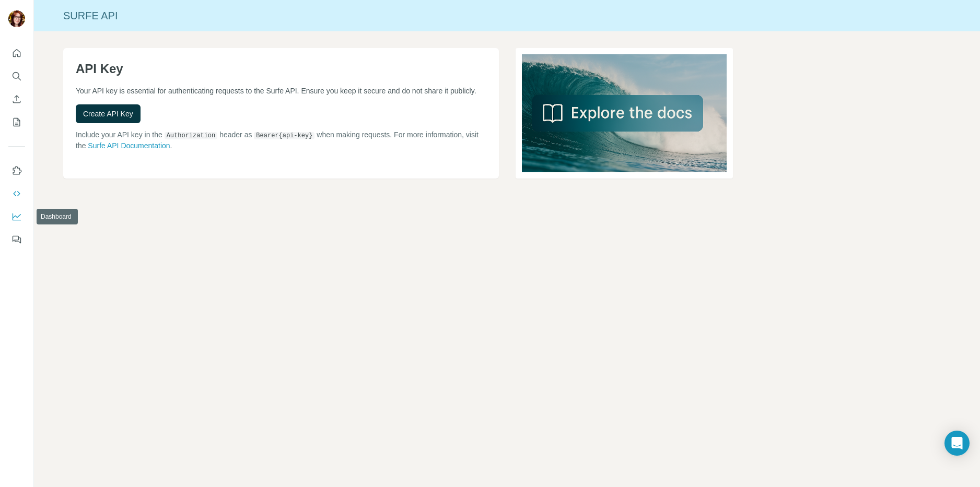 This screenshot has width=980, height=487. What do you see at coordinates (17, 194) in the screenshot?
I see `button: Use Surfe API` at bounding box center [17, 194].